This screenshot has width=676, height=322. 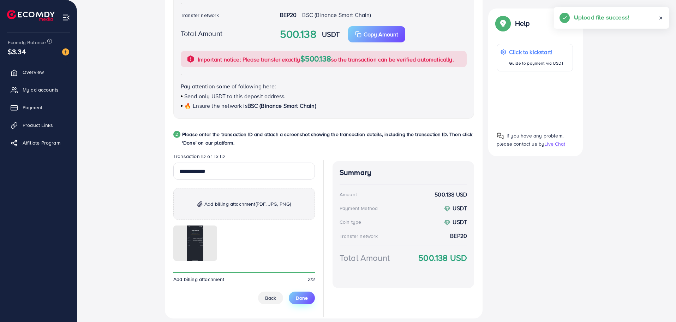 I want to click on img: img, so click(x=200, y=204).